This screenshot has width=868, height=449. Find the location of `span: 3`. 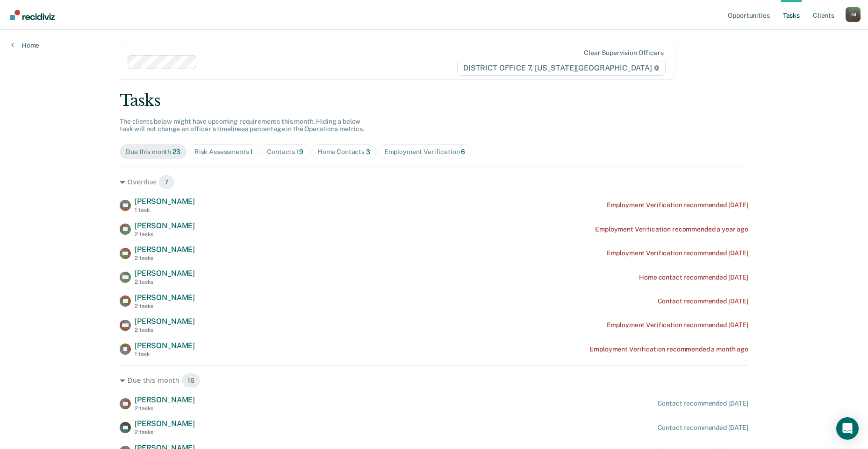

span: 3 is located at coordinates (368, 152).